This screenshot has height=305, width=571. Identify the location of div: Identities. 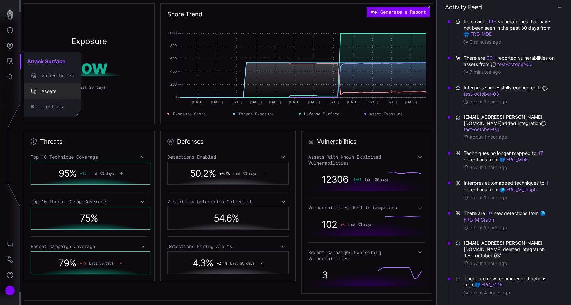
(56, 107).